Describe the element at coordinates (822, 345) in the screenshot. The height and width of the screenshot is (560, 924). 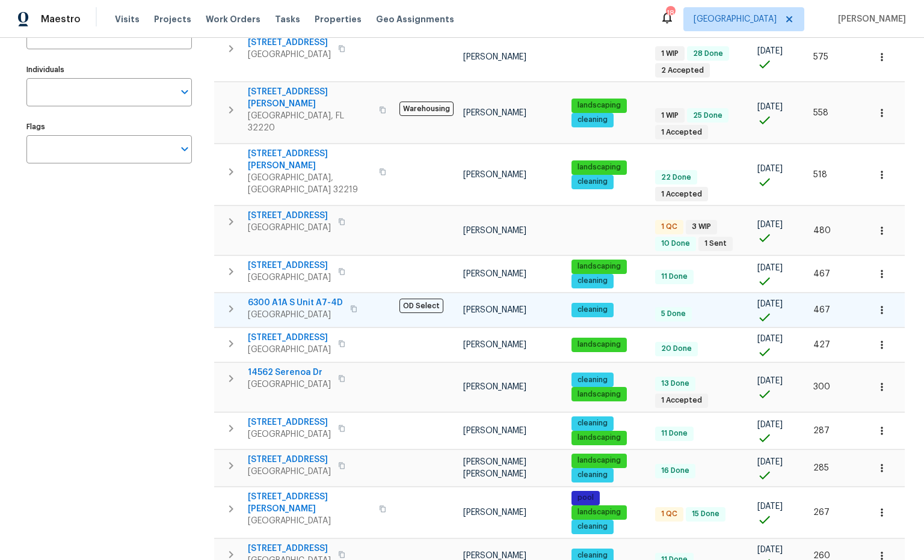
I see `span: 427` at that location.